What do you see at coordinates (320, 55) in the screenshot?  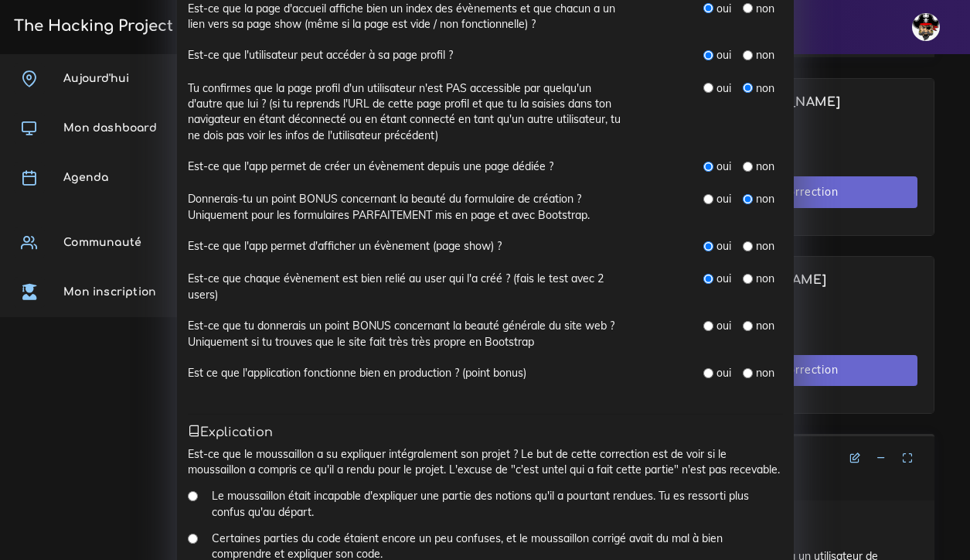 I see `label: Est-ce que l'utilisateur peut accéder à sa page profil ?` at bounding box center [320, 55].